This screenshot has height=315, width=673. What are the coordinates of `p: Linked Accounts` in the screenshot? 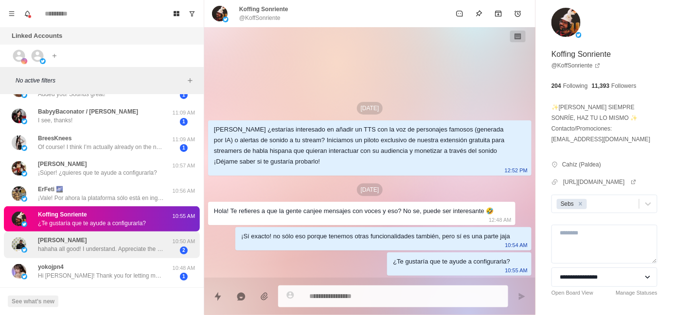 It's located at (37, 36).